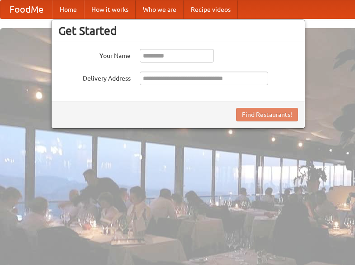 The image size is (355, 265). I want to click on h3: Get Started, so click(178, 31).